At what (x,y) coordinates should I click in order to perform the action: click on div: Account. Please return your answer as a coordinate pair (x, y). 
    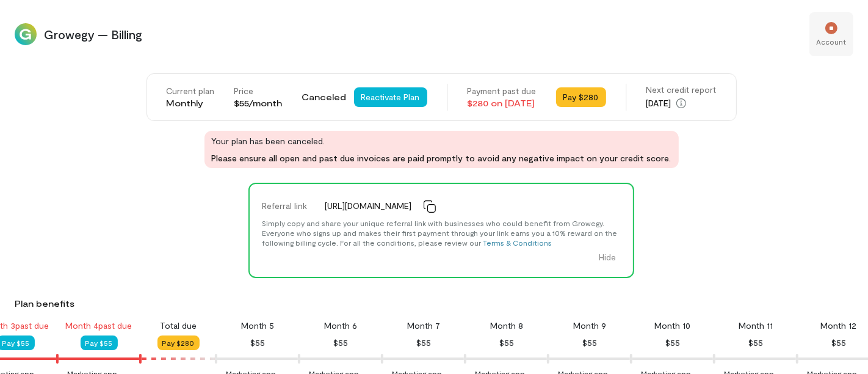
    Looking at the image, I should click on (831, 42).